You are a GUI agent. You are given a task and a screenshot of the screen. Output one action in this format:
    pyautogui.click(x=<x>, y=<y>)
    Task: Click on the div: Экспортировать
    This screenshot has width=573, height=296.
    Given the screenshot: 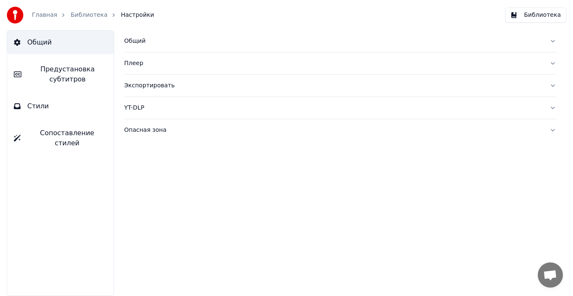 What is the action you would take?
    pyautogui.click(x=334, y=86)
    